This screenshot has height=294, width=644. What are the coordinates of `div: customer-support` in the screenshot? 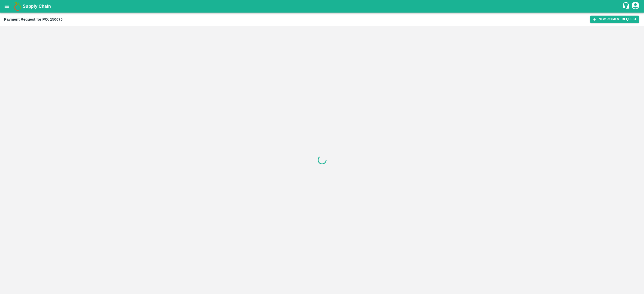 It's located at (626, 6).